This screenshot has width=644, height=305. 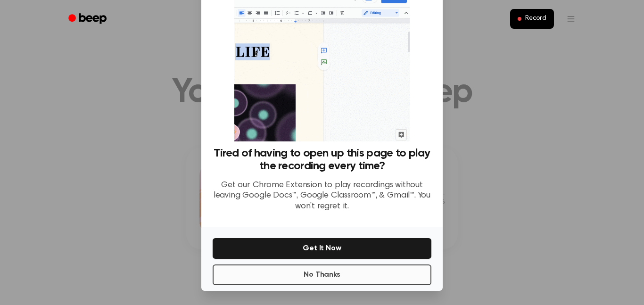 What do you see at coordinates (532, 19) in the screenshot?
I see `button: Record` at bounding box center [532, 19].